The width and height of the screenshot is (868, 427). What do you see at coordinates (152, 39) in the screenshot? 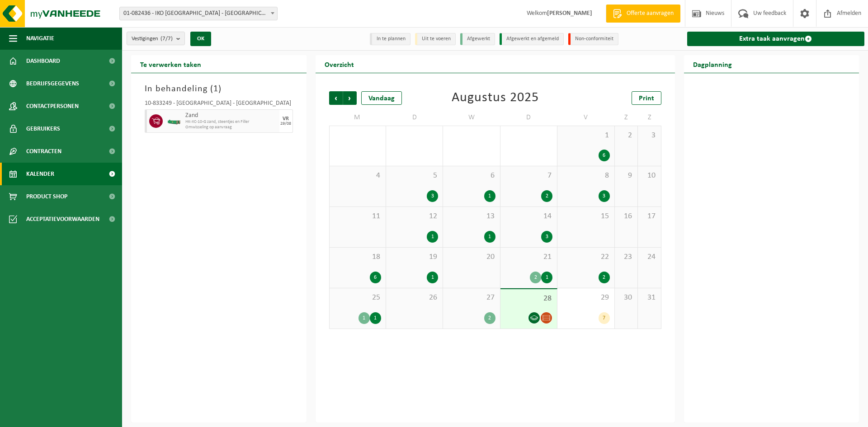
I see `span: Vestigingen` at bounding box center [152, 39].